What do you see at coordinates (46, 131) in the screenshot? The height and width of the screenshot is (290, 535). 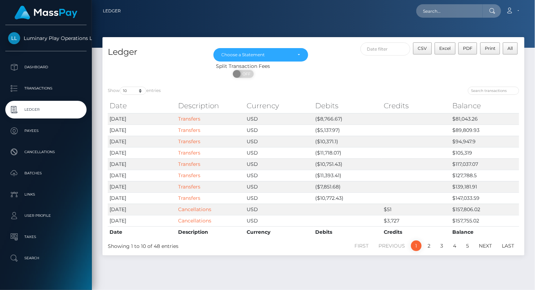 I see `p: Payees` at bounding box center [46, 131].